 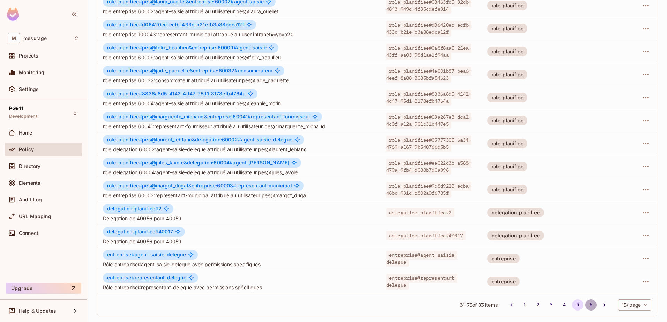 I want to click on span: entreprise#representant-delegue, so click(x=422, y=282).